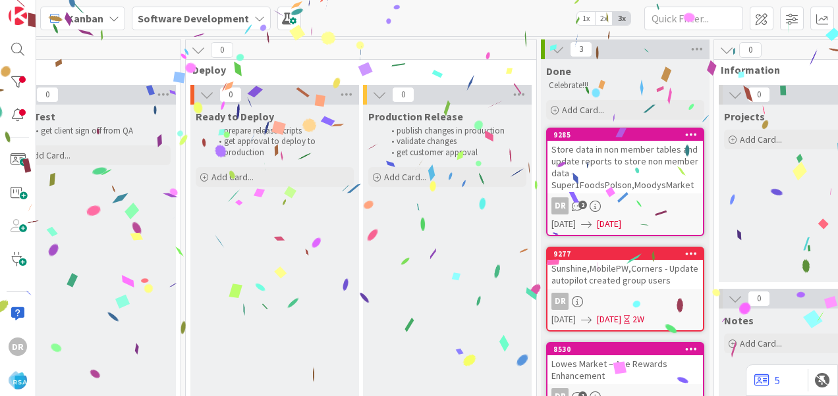 The height and width of the screenshot is (396, 838). What do you see at coordinates (356, 70) in the screenshot?
I see `span: Deploy` at bounding box center [356, 70].